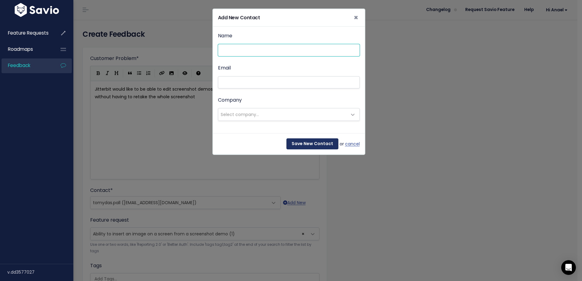 This screenshot has height=281, width=582. What do you see at coordinates (20, 49) in the screenshot?
I see `span: Roadmaps` at bounding box center [20, 49].